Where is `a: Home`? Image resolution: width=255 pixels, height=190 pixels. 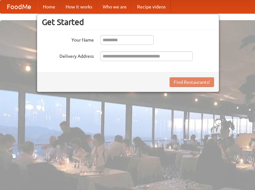 a: Home is located at coordinates (49, 7).